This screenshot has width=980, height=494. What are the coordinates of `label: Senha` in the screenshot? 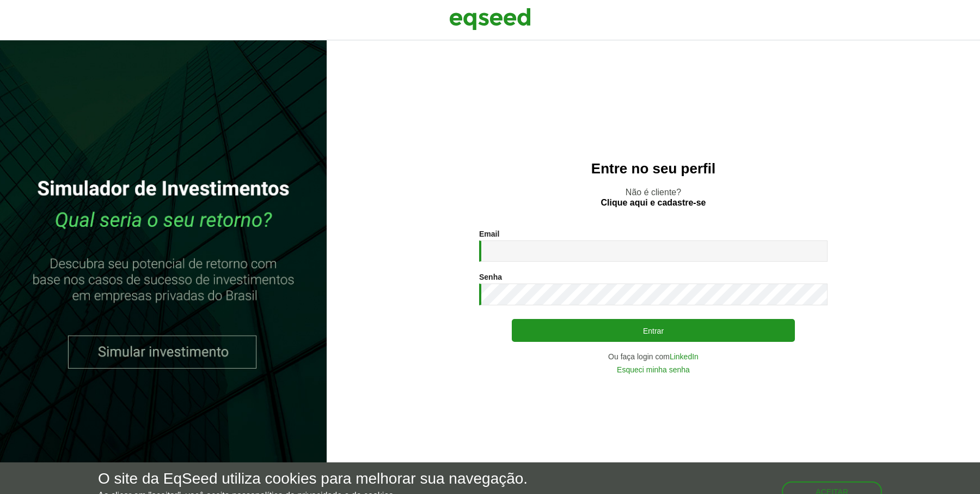 It's located at (491, 277).